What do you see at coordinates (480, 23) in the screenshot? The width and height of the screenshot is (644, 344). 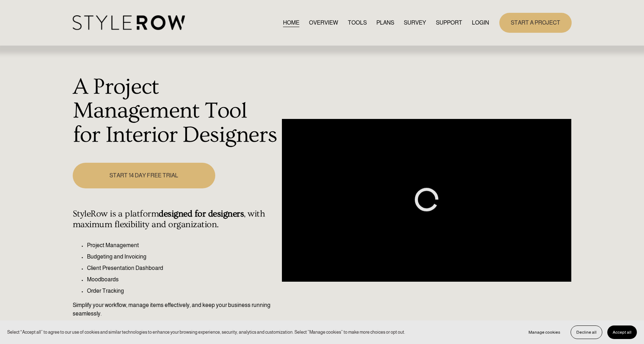 I see `a: LOGIN` at bounding box center [480, 23].